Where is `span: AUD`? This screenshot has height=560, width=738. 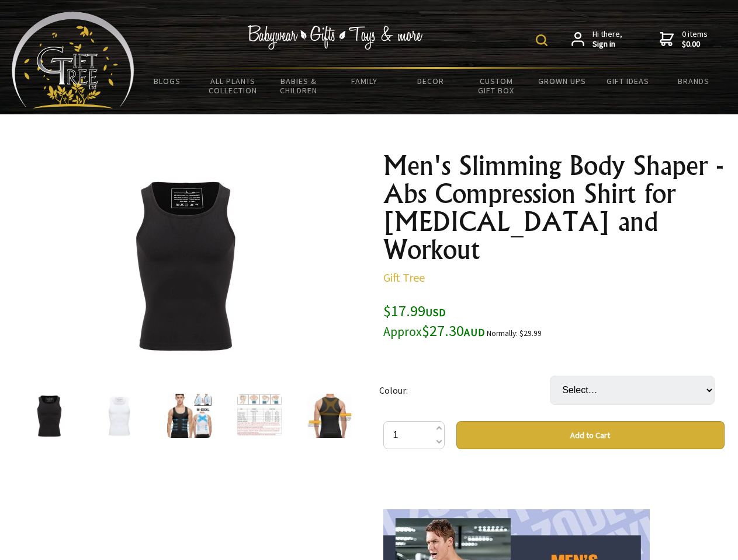 span: AUD is located at coordinates (474, 333).